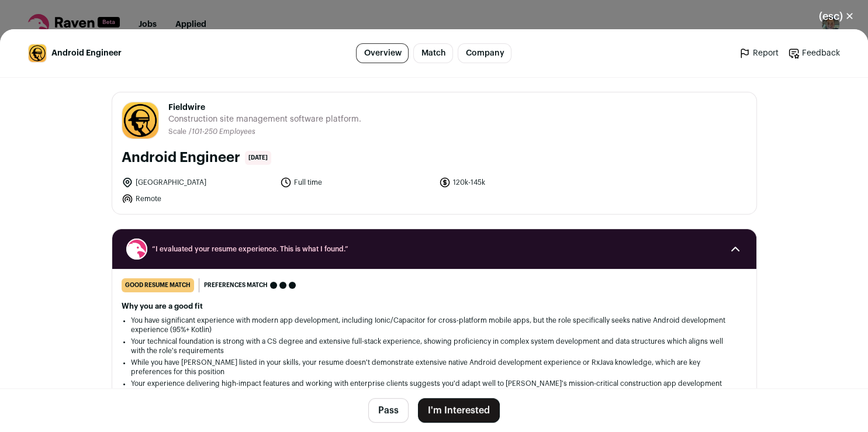 This screenshot has width=868, height=432. What do you see at coordinates (265, 107) in the screenshot?
I see `span: Fieldwire` at bounding box center [265, 107].